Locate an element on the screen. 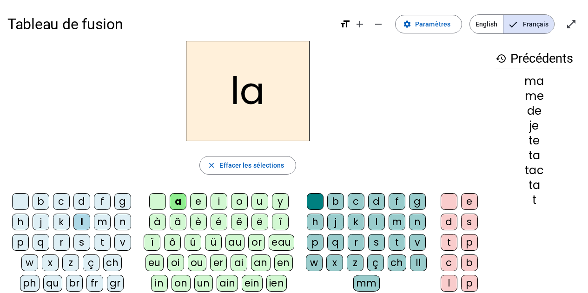 This screenshot has height=293, width=588. div: ê is located at coordinates (239, 222).